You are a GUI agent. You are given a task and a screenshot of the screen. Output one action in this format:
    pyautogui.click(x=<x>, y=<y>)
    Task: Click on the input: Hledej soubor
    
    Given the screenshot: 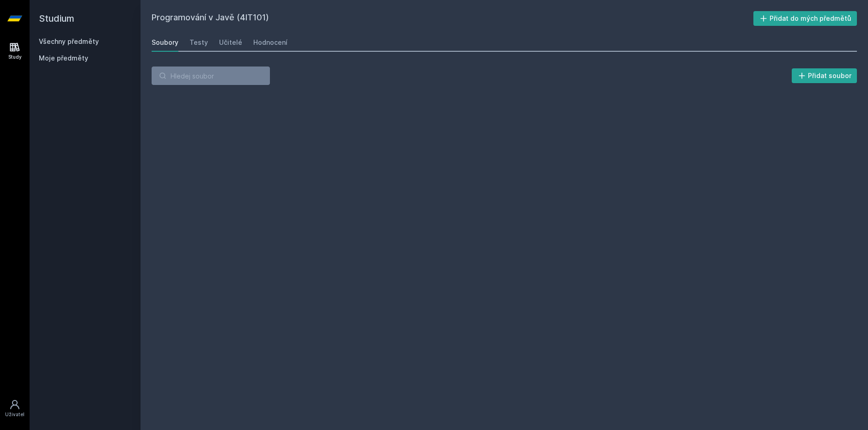 What is the action you would take?
    pyautogui.click(x=211, y=76)
    